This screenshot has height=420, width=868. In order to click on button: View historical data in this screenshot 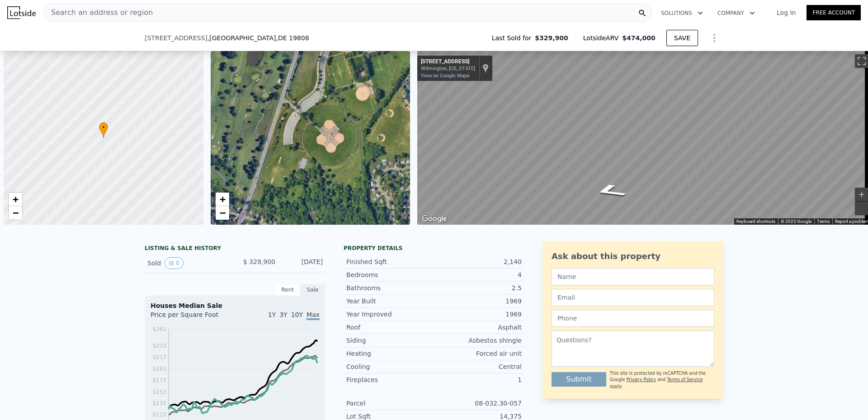, I will do `click(174, 263)`.